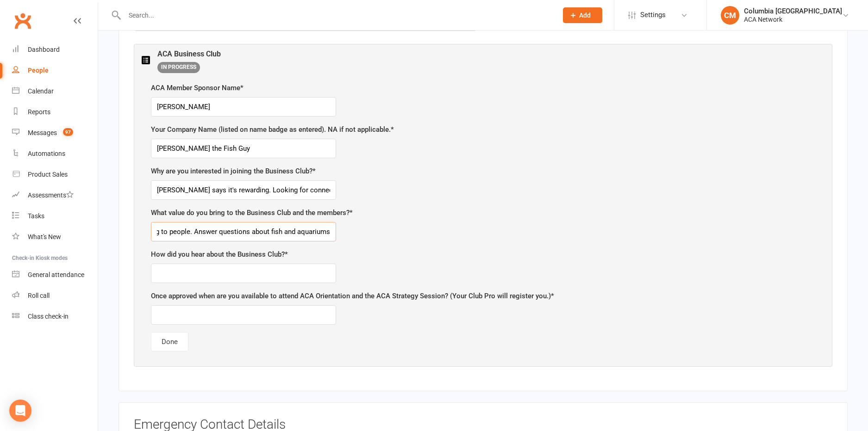 This screenshot has height=431, width=868. Describe the element at coordinates (48, 317) in the screenshot. I see `div: Class check-in` at that location.